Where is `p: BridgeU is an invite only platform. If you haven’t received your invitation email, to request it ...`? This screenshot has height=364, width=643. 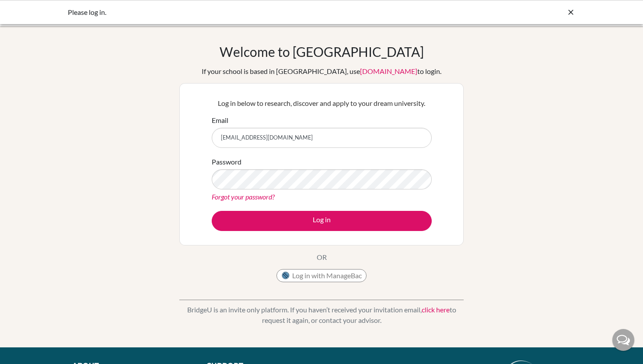
p: BridgeU is an invite only platform. If you haven’t received your invitation email, to request it ... is located at coordinates (322, 315).